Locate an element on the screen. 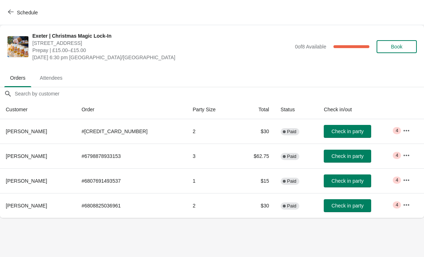 The height and width of the screenshot is (257, 424). td: 3 is located at coordinates (211, 156).